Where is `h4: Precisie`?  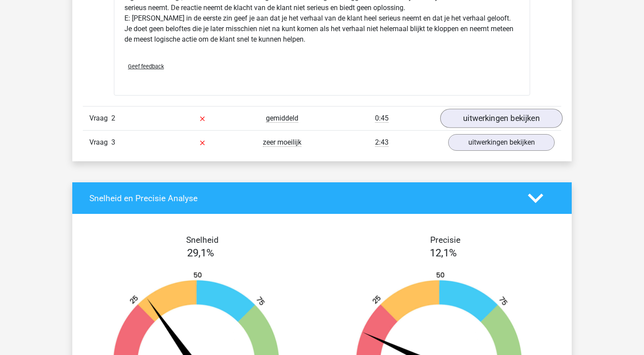
h4: Precisie is located at coordinates (445, 240).